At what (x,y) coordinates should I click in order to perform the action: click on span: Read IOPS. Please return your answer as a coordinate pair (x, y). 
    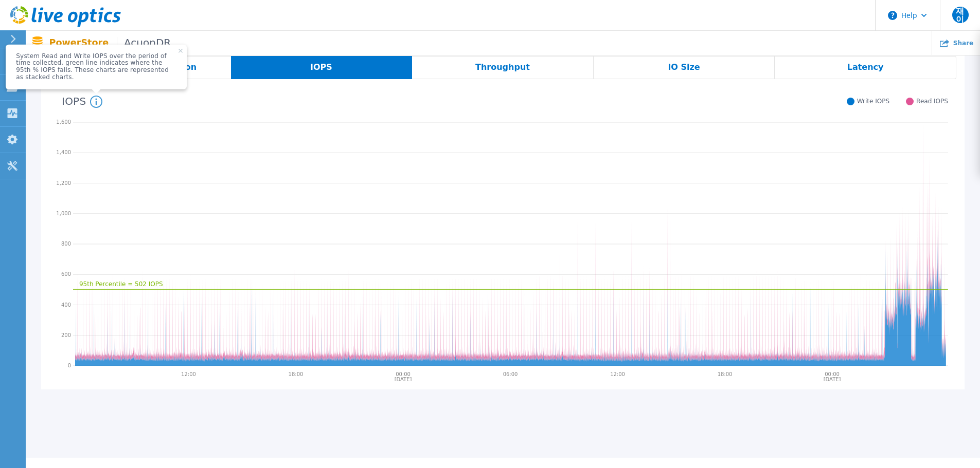
    Looking at the image, I should click on (932, 101).